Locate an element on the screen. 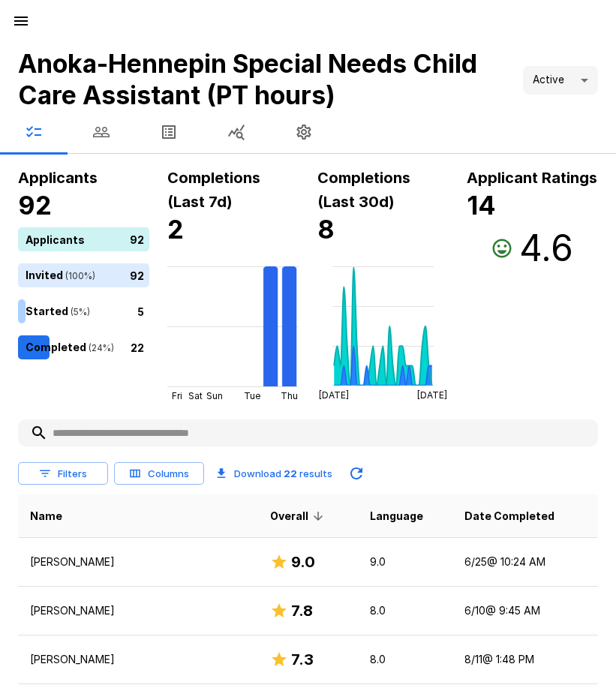 This screenshot has height=697, width=616. span: Name is located at coordinates (46, 517).